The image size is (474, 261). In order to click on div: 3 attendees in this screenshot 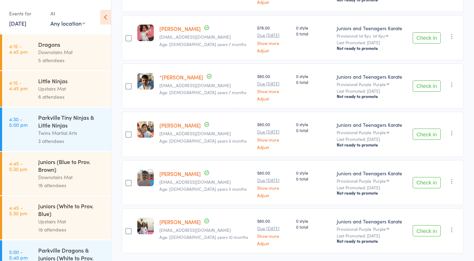, I will do `click(72, 141)`.